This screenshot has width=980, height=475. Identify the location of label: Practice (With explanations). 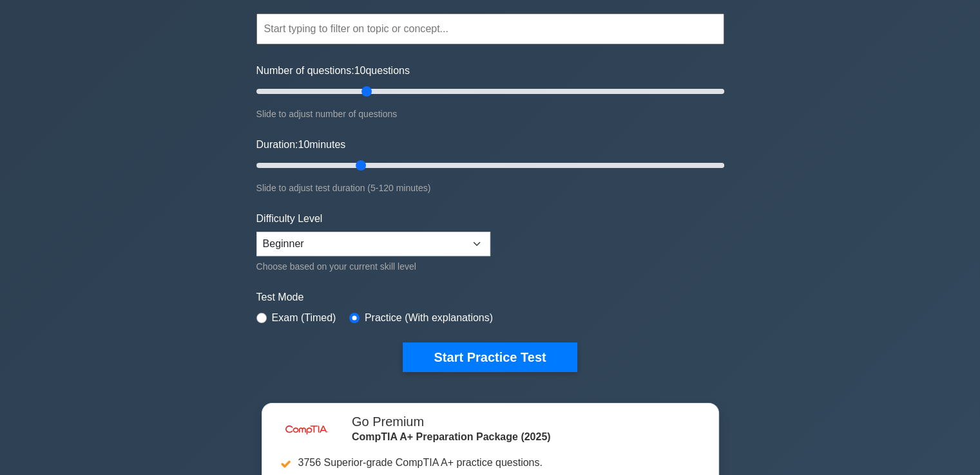
(429, 318).